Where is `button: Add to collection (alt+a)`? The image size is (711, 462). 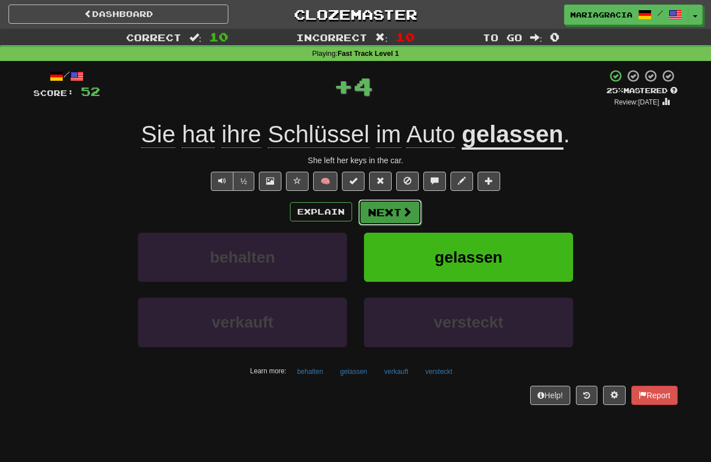
button: Add to collection (alt+a) is located at coordinates (489, 181).